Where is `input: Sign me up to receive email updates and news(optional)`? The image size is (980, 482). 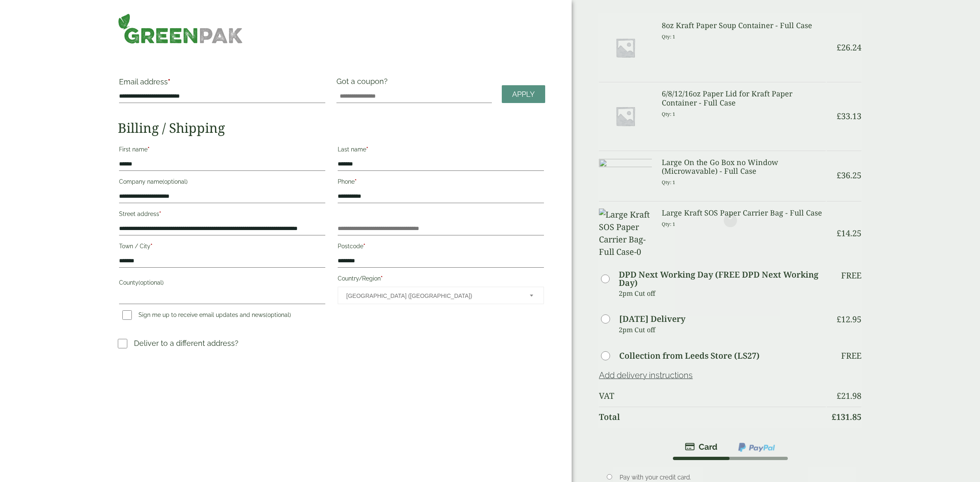 input: Sign me up to receive email updates and news(optional) is located at coordinates (127, 315).